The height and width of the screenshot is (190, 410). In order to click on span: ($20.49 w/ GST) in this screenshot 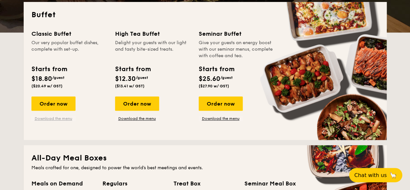, I will do `click(47, 86)`.